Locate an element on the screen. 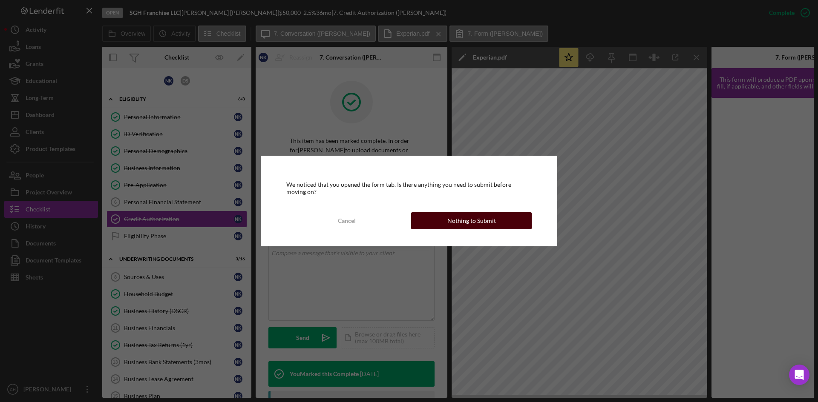 The height and width of the screenshot is (402, 818). div: Cancel is located at coordinates (347, 221).